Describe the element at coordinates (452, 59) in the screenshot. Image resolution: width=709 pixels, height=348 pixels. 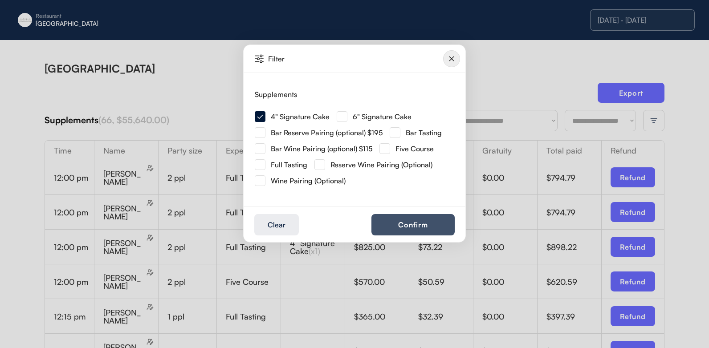
I see `img: Group%2010124643.svg` at that location.